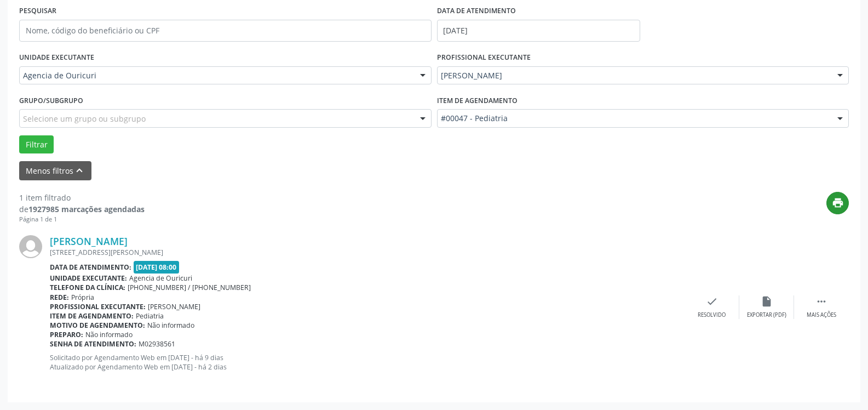 The height and width of the screenshot is (410, 868). I want to click on button: Menos filtroskeyboard_arrow_up, so click(55, 171).